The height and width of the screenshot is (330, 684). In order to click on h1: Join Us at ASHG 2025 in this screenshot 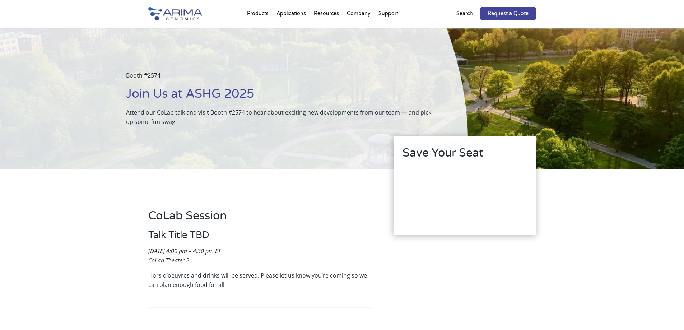, I will do `click(279, 97)`.